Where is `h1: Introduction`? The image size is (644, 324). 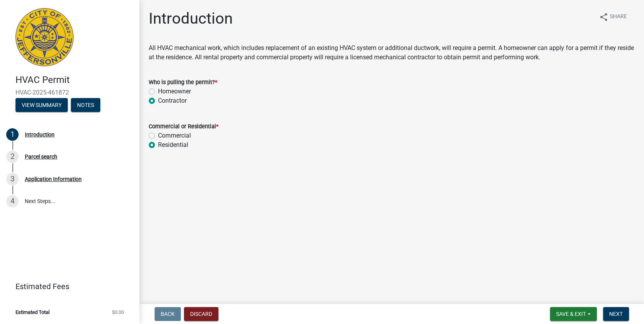
h1: Introduction is located at coordinates (191, 18).